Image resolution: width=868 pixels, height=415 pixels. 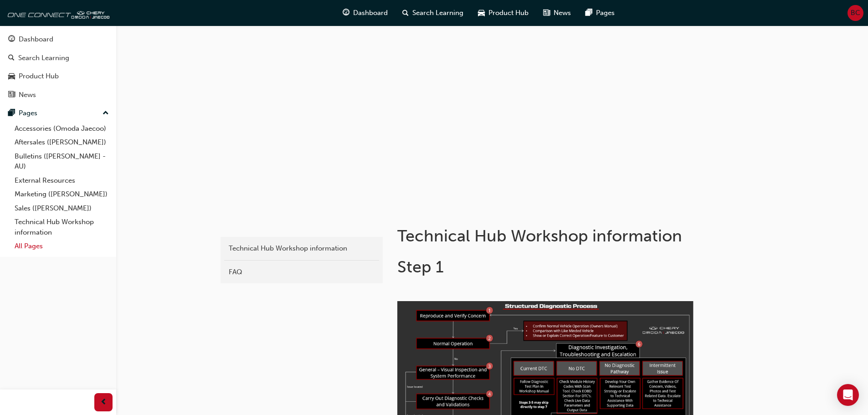 What do you see at coordinates (106, 113) in the screenshot?
I see `span: up-icon` at bounding box center [106, 113].